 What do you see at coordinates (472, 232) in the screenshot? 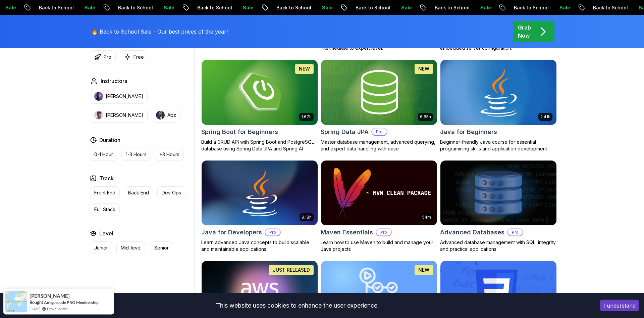
I see `h2: Advanced Databases` at bounding box center [472, 232].